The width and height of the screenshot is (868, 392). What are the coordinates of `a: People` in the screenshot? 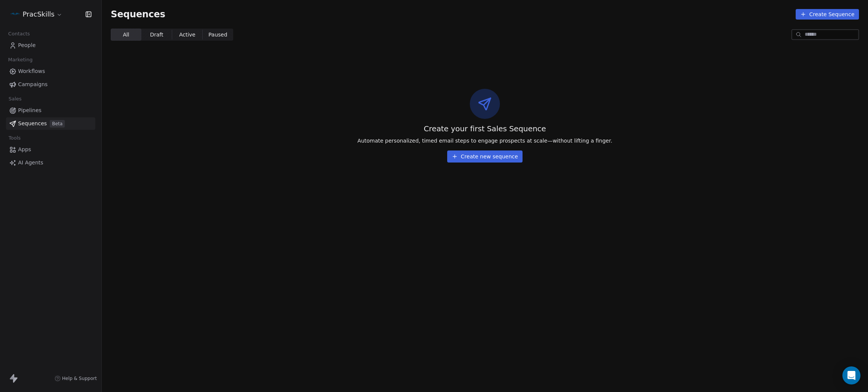 It's located at (51, 45).